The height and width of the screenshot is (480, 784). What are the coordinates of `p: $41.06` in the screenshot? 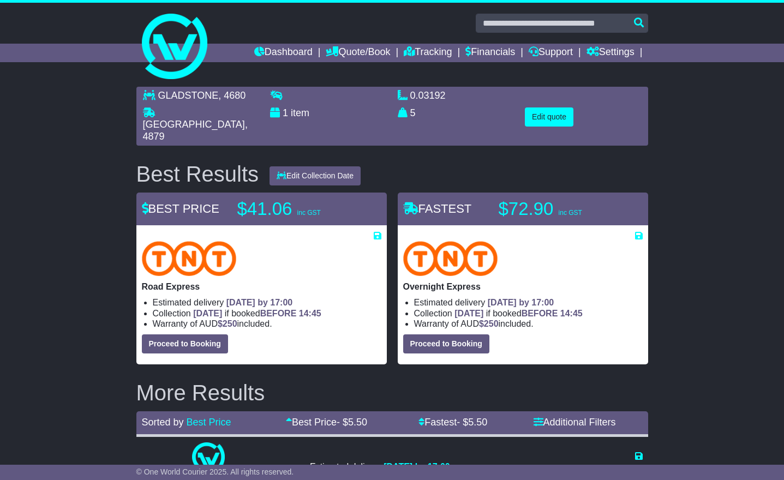 It's located at (305, 209).